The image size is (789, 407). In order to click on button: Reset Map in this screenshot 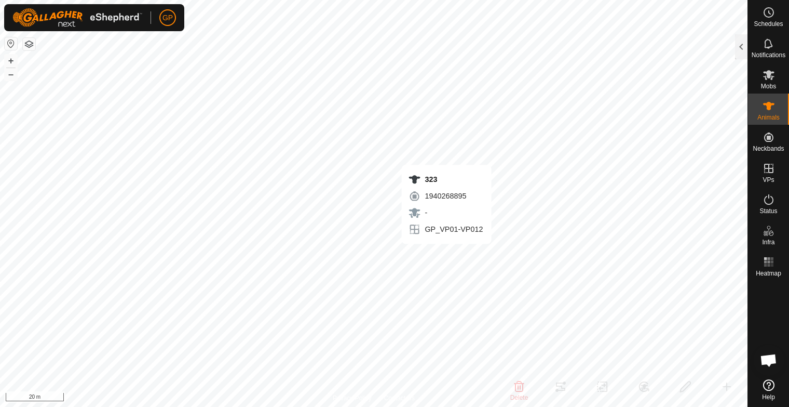, I will do `click(11, 44)`.